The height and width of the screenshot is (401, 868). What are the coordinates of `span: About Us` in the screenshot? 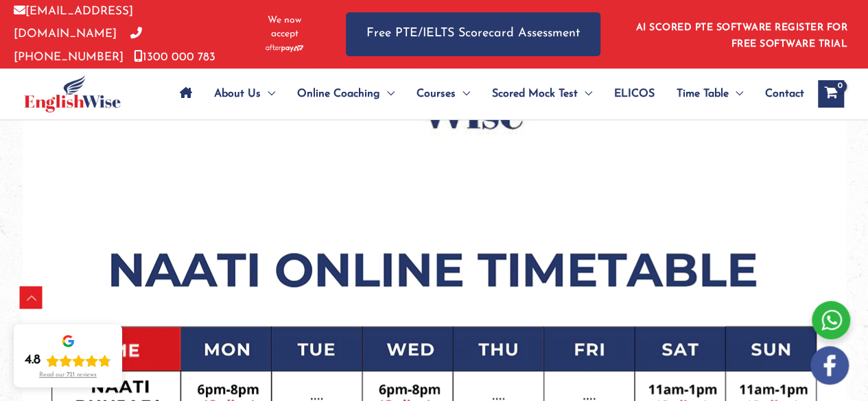 It's located at (238, 94).